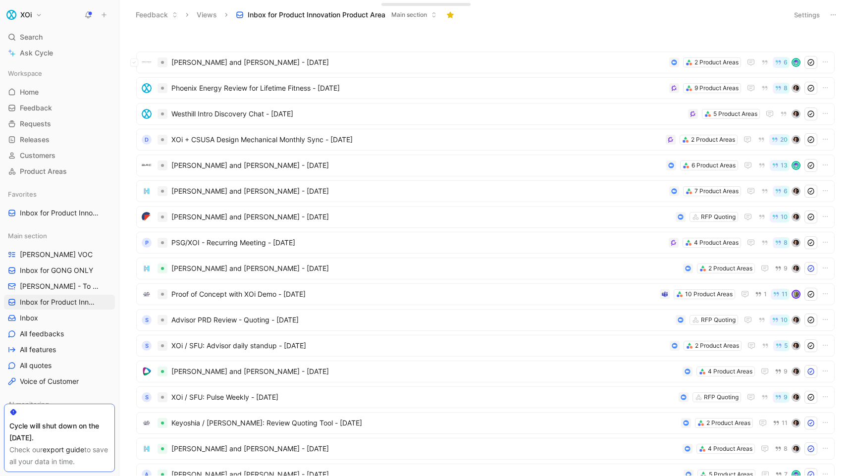 The height and width of the screenshot is (476, 852). I want to click on span: Feedback, so click(36, 108).